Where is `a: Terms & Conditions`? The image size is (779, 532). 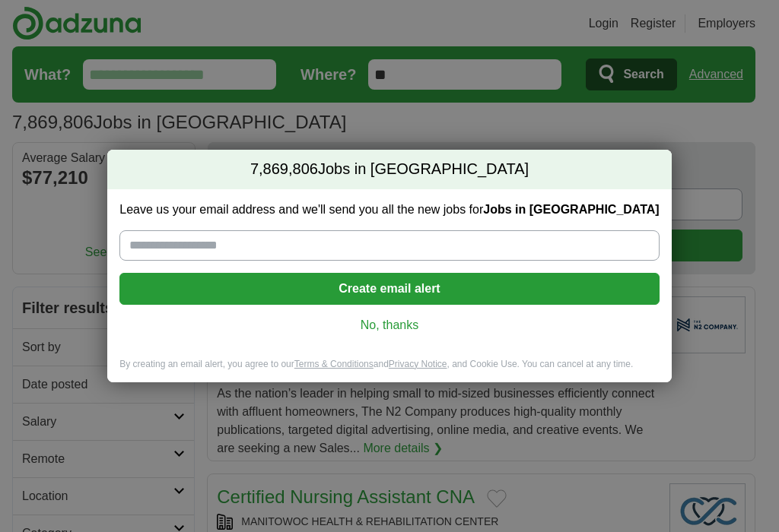 a: Terms & Conditions is located at coordinates (334, 364).